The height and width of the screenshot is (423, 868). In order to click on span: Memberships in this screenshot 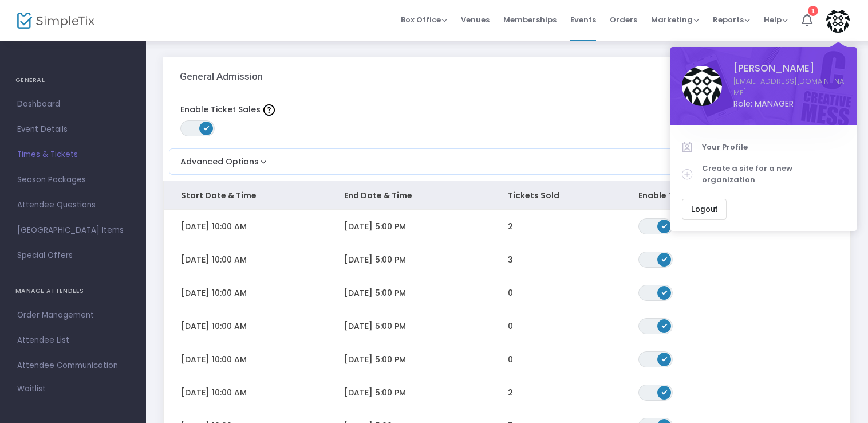, I will do `click(529, 20)`.